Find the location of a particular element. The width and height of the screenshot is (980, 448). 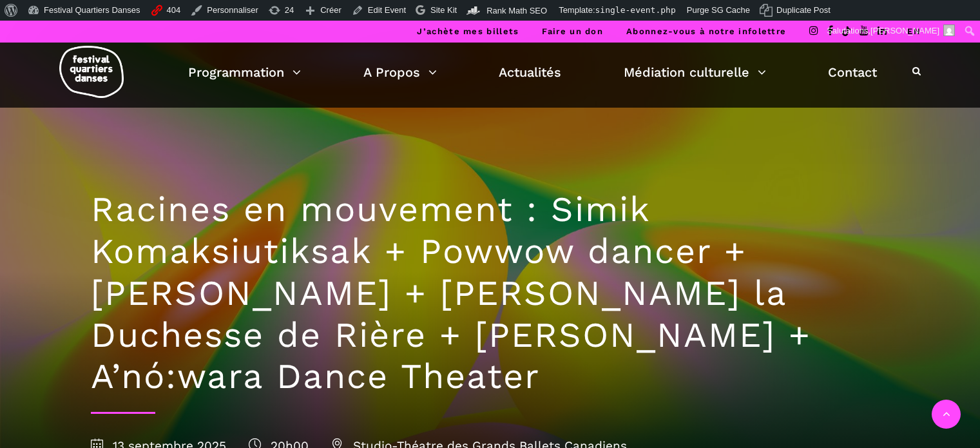

a: Programmation is located at coordinates (244, 72).